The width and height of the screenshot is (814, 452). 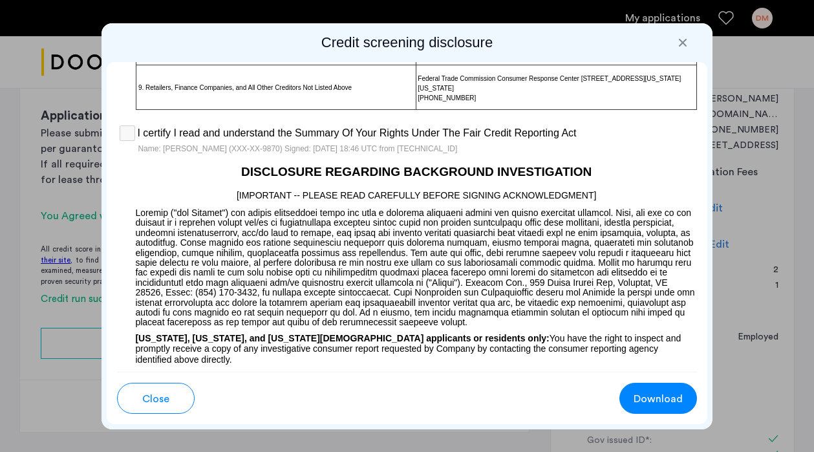 I want to click on h2: DISCLOSURE REGARDING BACKGROUND INVESTIGATION, so click(x=407, y=168).